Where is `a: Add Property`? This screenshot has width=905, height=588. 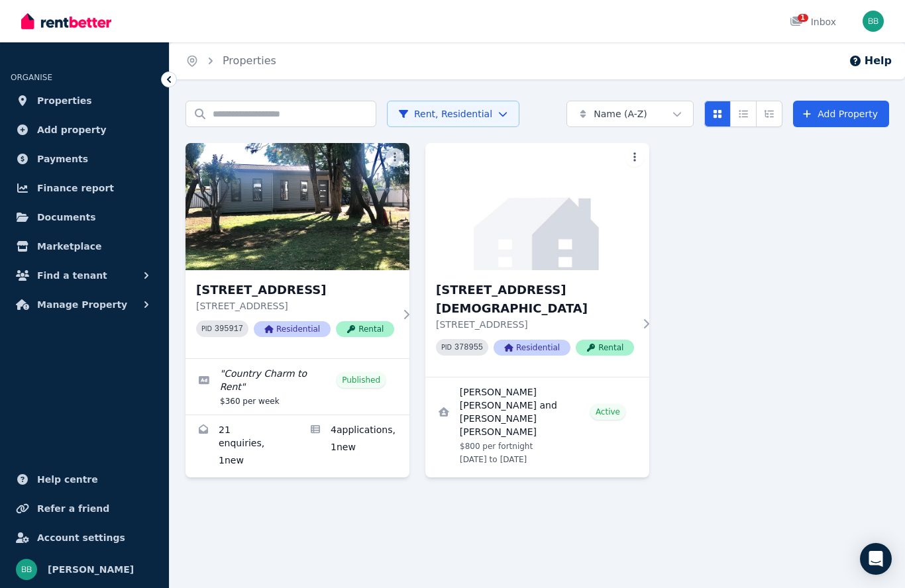
a: Add Property is located at coordinates (841, 114).